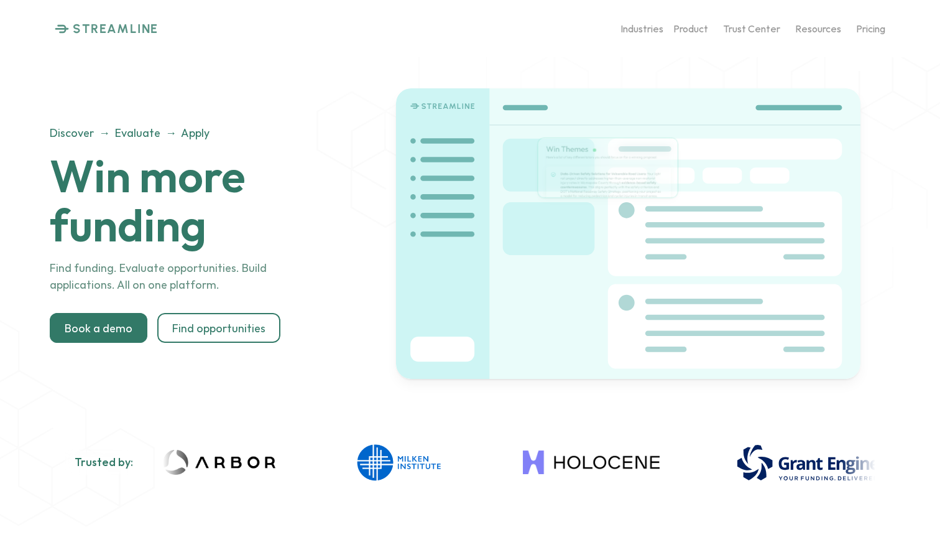 This screenshot has height=537, width=940. I want to click on p: STREAMLINE, so click(116, 29).